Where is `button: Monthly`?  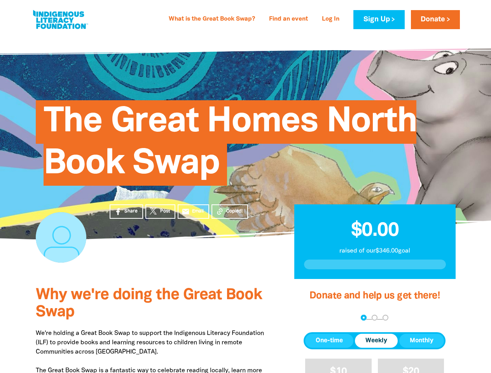 button: Monthly is located at coordinates (422, 341).